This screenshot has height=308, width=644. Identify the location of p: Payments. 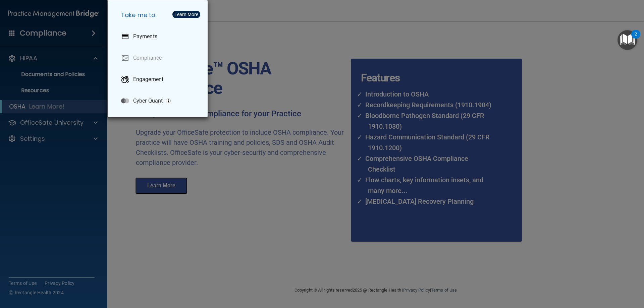
(145, 36).